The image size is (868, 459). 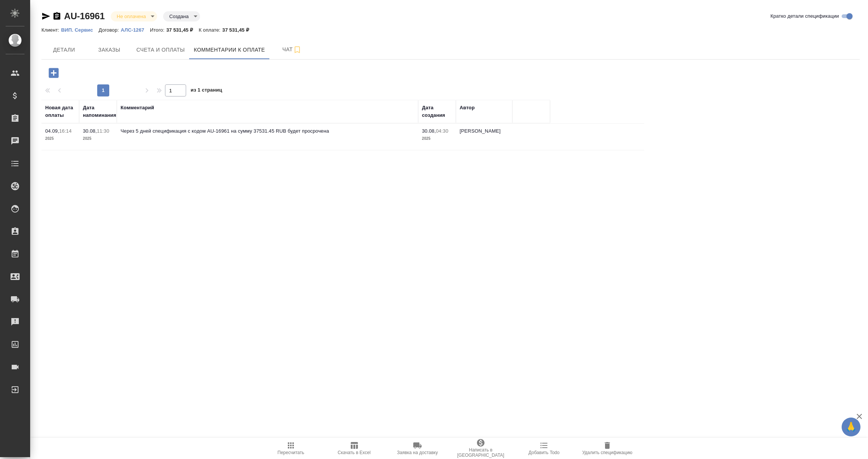 What do you see at coordinates (206, 91) in the screenshot?
I see `span: из 1 страниц` at bounding box center [206, 91].